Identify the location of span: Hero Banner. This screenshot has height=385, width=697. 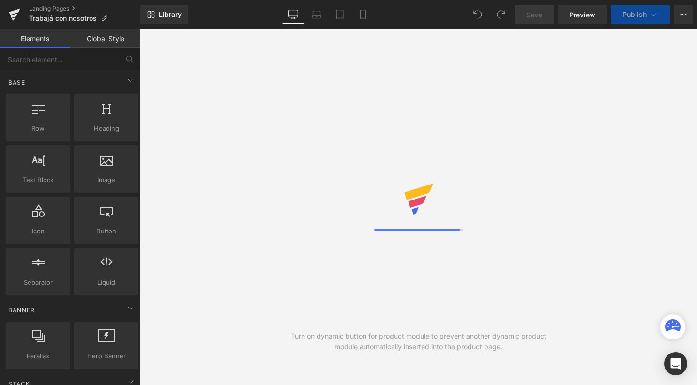
(106, 356).